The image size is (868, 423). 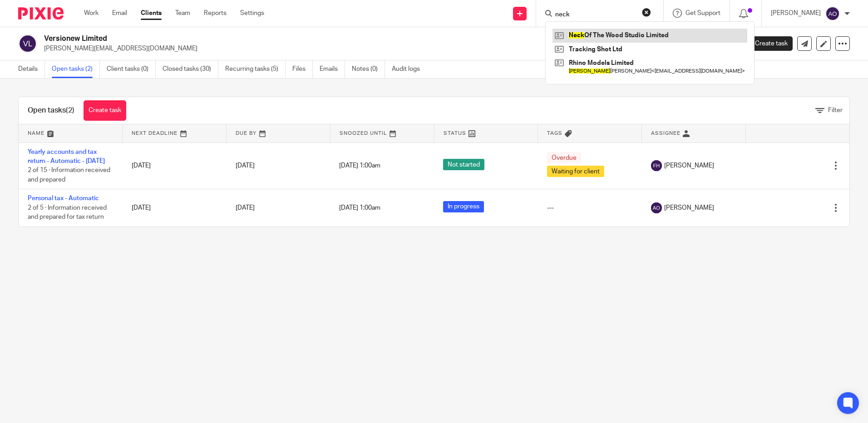 What do you see at coordinates (70, 110) in the screenshot?
I see `span: (2)` at bounding box center [70, 110].